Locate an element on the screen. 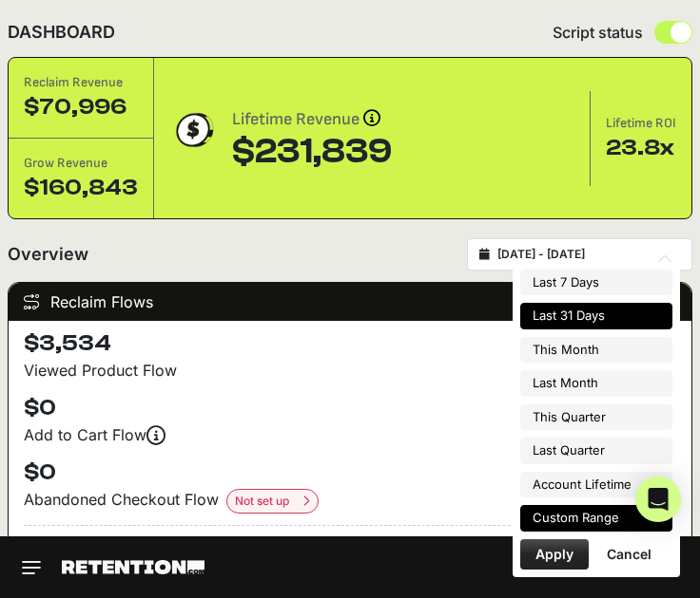 The width and height of the screenshot is (700, 598). div: 23.8x is located at coordinates (640, 148).